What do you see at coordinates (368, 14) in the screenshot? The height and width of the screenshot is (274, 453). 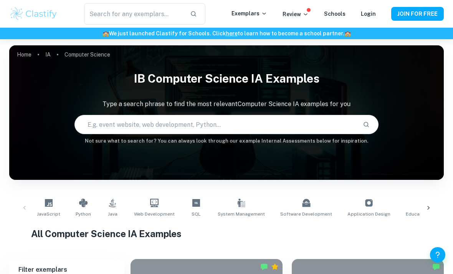 I see `a: Login` at bounding box center [368, 14].